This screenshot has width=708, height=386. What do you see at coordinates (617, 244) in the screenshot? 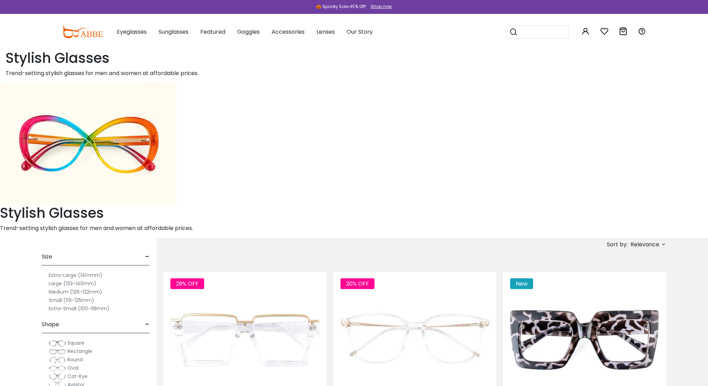
I see `span: Sort by:` at bounding box center [617, 244].